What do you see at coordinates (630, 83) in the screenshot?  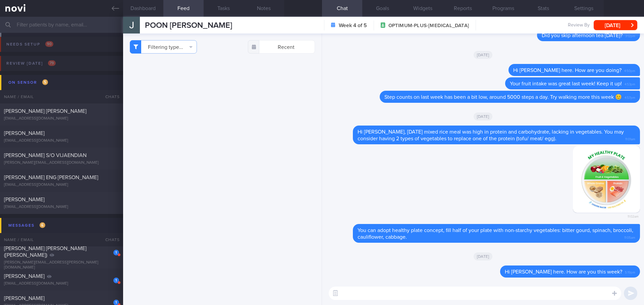 I see `span: 4:53pm` at bounding box center [630, 83].